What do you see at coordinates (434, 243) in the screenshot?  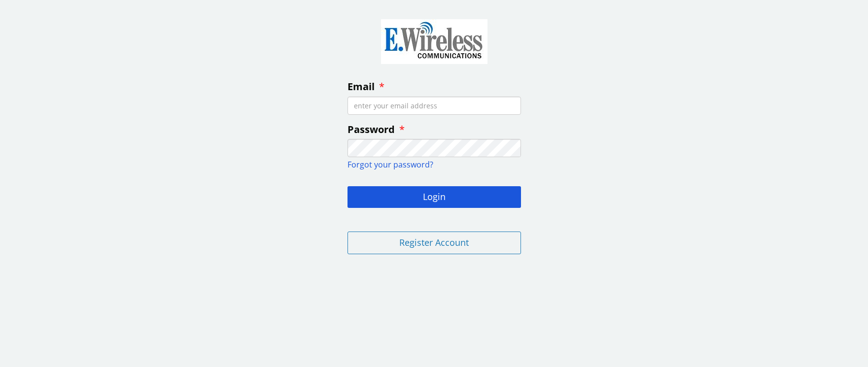 I see `button: Register Account` at bounding box center [434, 243].